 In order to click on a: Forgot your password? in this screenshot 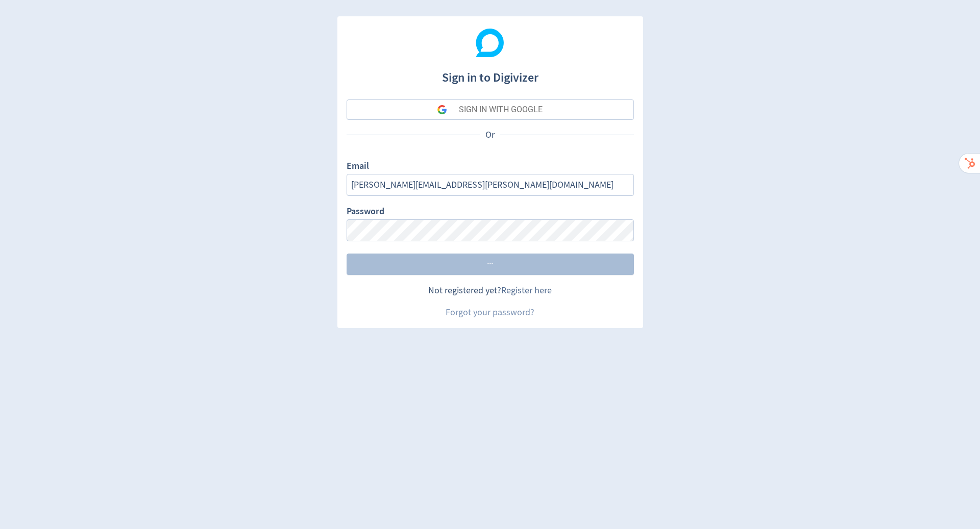, I will do `click(490, 312)`.